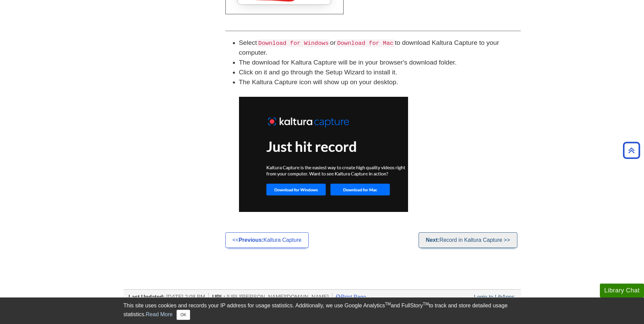 The height and width of the screenshot is (324, 644). Describe the element at coordinates (323, 154) in the screenshot. I see `img: kaltura capture download` at that location.